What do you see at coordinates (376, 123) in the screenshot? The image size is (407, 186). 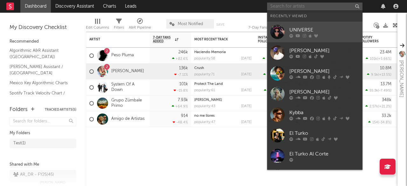 I see `span: 154` at bounding box center [376, 123].